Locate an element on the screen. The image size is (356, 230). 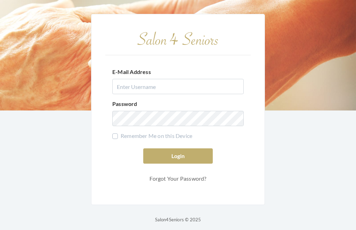
img: Salon 4 Seniors is located at coordinates (178, 39).